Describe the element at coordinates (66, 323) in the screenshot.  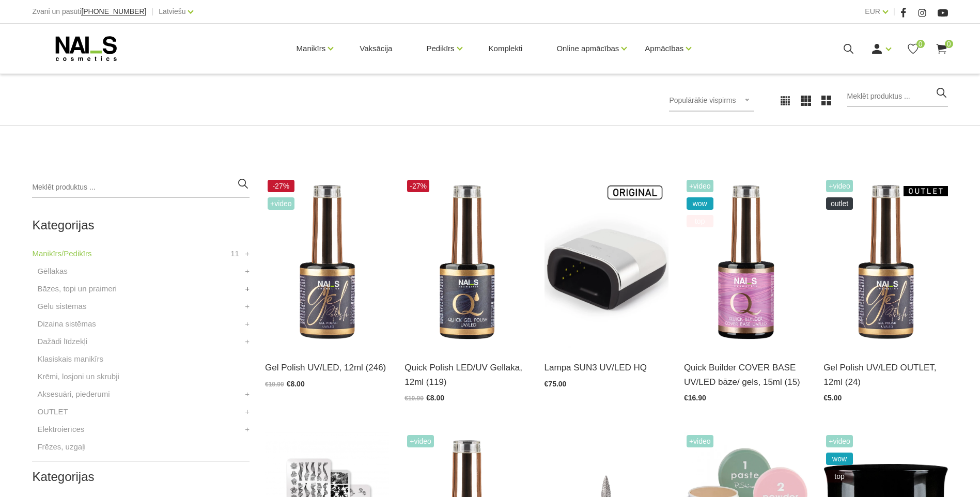
I see `a: Dizaina sistēmas` at that location.